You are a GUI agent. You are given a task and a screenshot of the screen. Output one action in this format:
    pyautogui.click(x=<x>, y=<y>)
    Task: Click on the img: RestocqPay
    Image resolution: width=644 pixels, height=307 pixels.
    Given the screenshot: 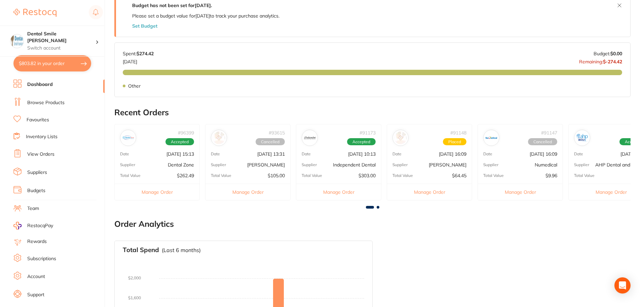 What is the action you would take?
    pyautogui.click(x=18, y=226)
    